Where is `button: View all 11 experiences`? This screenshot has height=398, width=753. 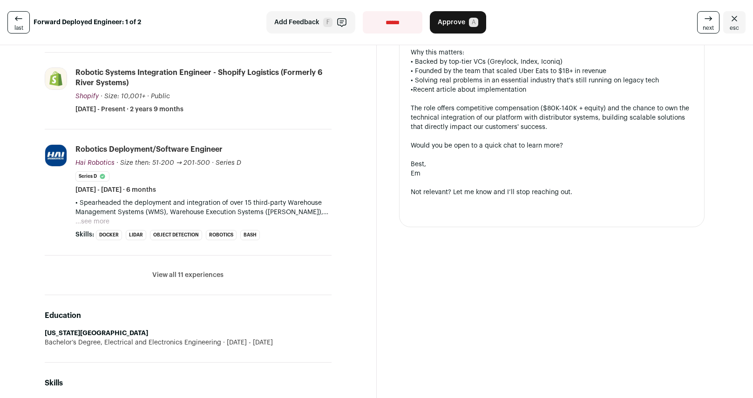 button: View all 11 experiences is located at coordinates (188, 275).